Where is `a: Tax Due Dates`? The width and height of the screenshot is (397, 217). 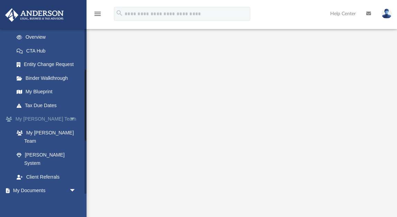
a: Tax Due Dates is located at coordinates (48, 106).